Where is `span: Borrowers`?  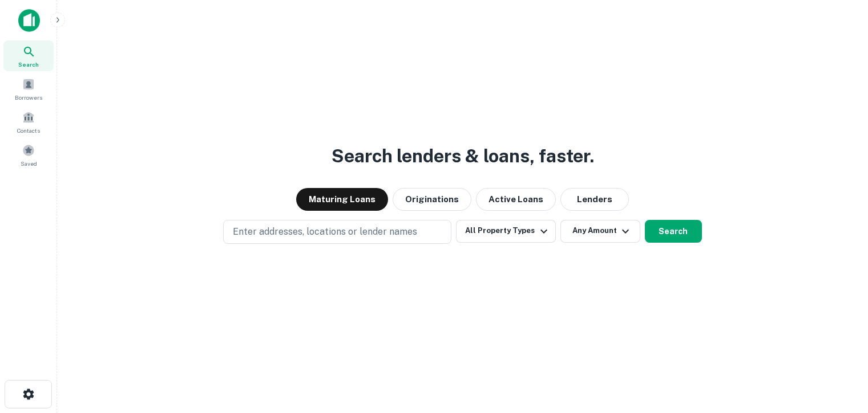
span: Borrowers is located at coordinates (28, 97).